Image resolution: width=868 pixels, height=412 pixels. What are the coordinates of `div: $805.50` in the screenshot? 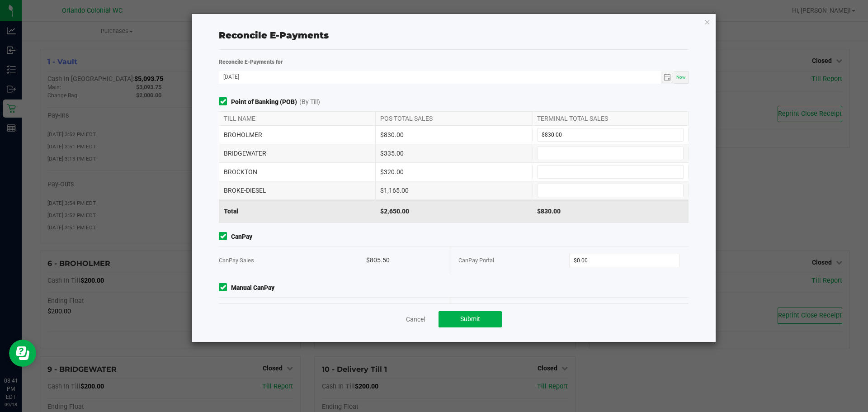 It's located at (402, 260).